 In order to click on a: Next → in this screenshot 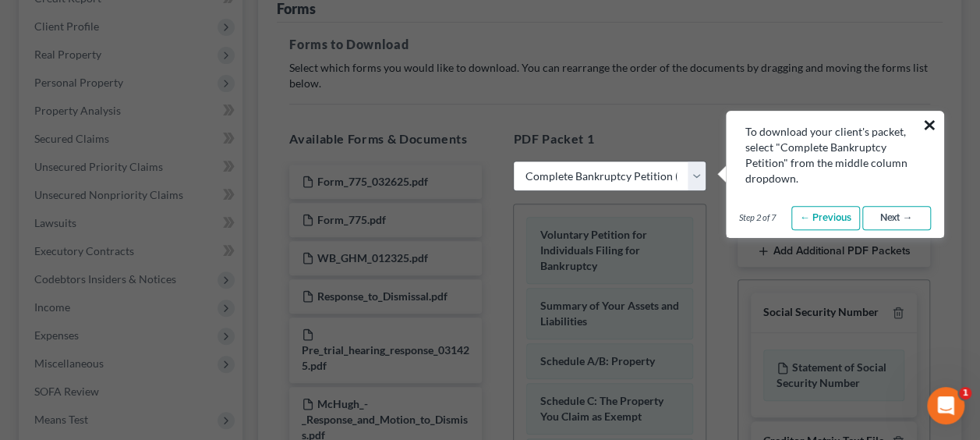, I will do `click(897, 218)`.